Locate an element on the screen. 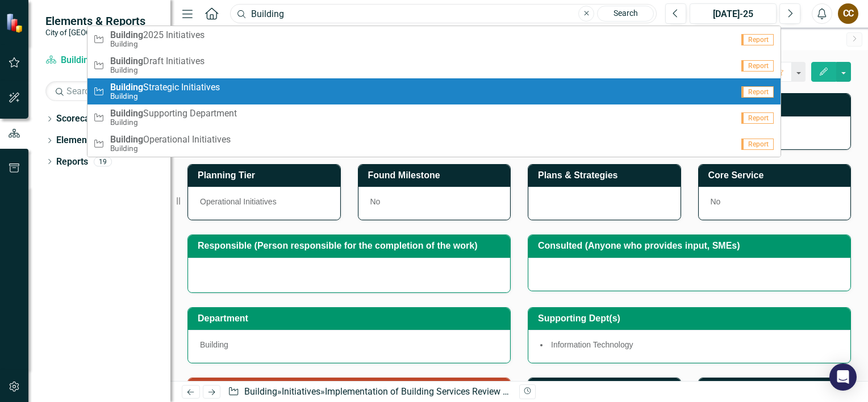 The width and height of the screenshot is (868, 402). span: Strategic Initiatives is located at coordinates (165, 88).